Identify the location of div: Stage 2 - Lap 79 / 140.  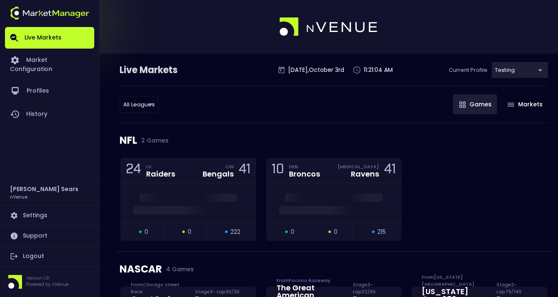
(518, 291).